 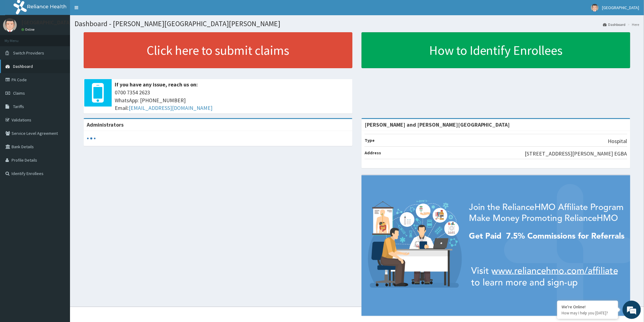 What do you see at coordinates (496, 50) in the screenshot?
I see `a: How to Identify Enrollees` at bounding box center [496, 50].